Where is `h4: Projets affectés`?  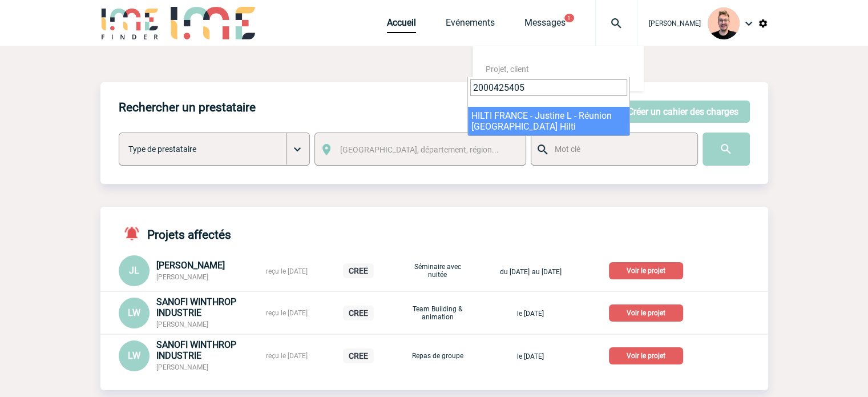 h4: Projets affectés is located at coordinates (174, 233).